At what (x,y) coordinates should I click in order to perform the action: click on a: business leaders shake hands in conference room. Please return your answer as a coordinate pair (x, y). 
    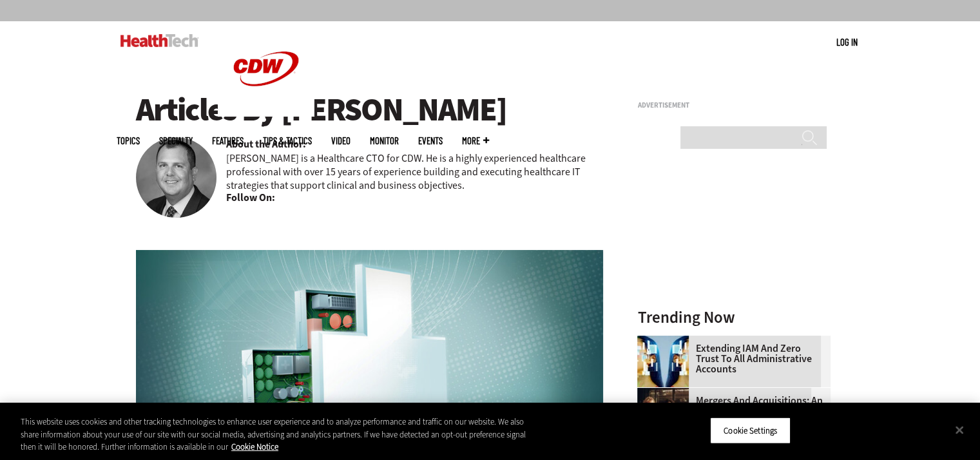
    Looking at the image, I should click on (666, 393).